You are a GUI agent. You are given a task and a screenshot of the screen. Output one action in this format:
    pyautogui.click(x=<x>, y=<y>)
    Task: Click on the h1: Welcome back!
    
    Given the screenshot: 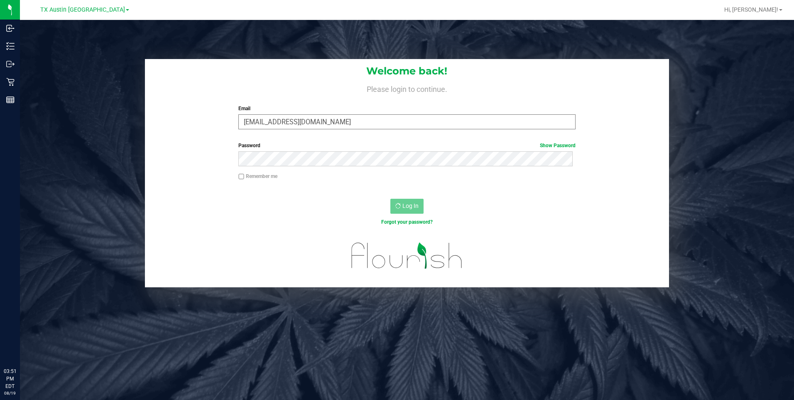 What is the action you would take?
    pyautogui.click(x=407, y=71)
    